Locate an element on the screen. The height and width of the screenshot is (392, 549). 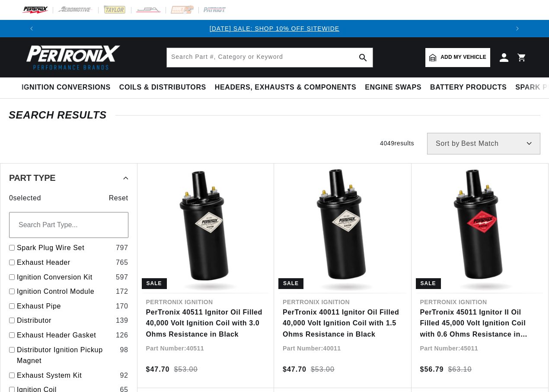
a: Ignition Control Module is located at coordinates (64, 291).